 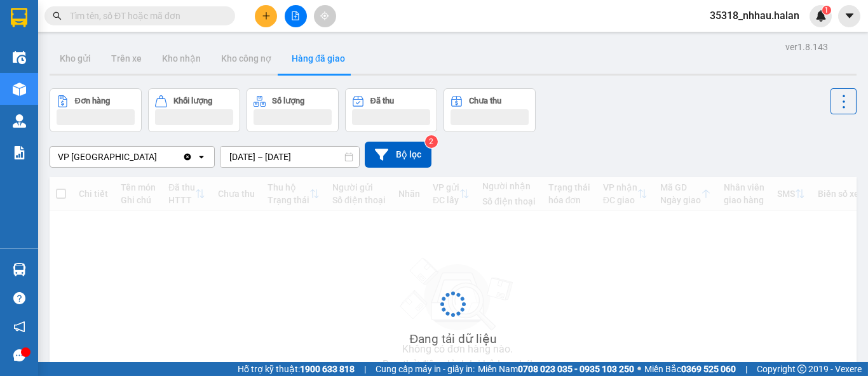 I want to click on input: Tìm tên, số ĐT hoặc mã đơn, so click(x=145, y=16).